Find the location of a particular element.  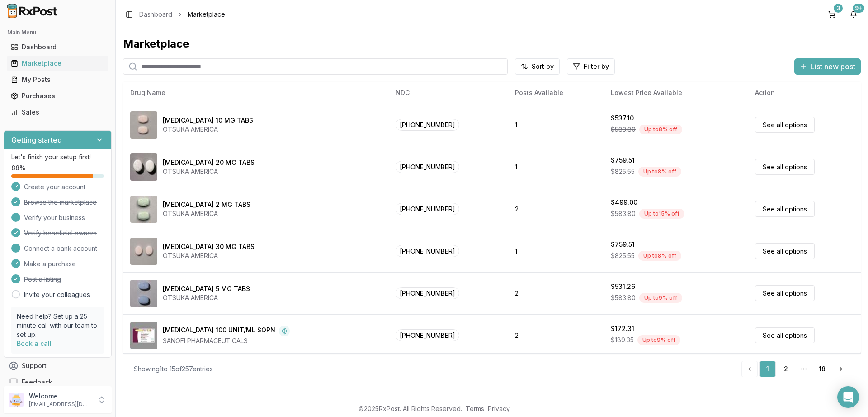

a: Book a call is located at coordinates (34, 343).